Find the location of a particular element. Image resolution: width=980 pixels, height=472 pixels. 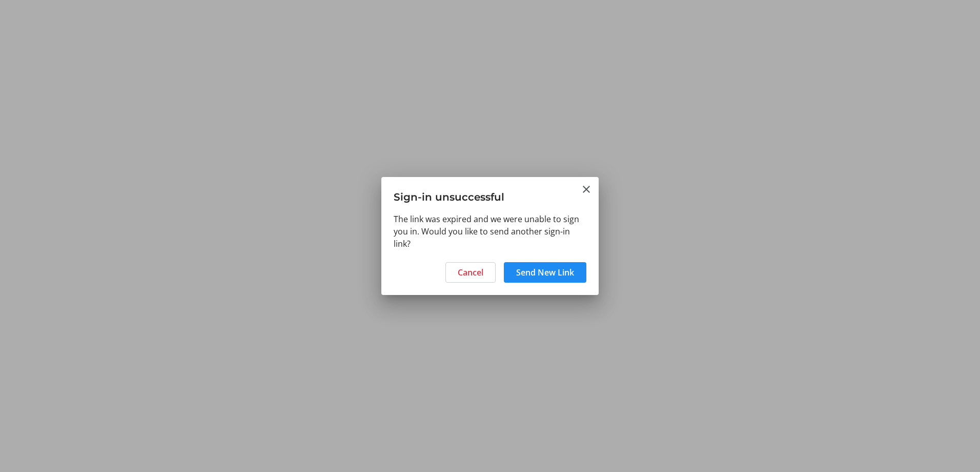

div: The link was expired and we were unable to sign you in. Would you like to send another sign-in link? is located at coordinates (490, 234).